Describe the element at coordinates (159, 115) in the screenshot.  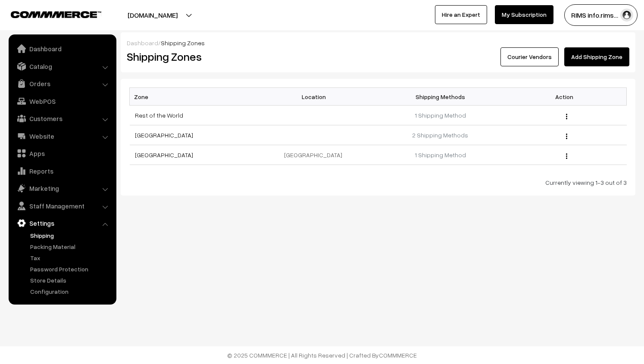
I see `a: Rest of the World` at that location.